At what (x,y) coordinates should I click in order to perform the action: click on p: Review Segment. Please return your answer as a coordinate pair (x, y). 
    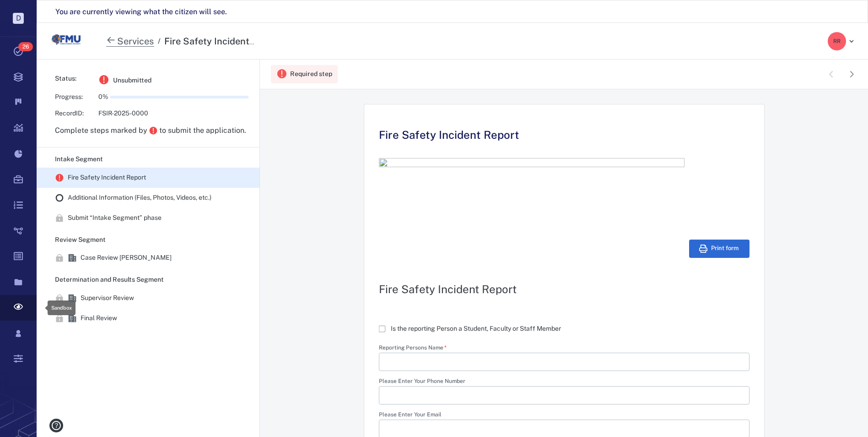
    Looking at the image, I should click on (153, 240).